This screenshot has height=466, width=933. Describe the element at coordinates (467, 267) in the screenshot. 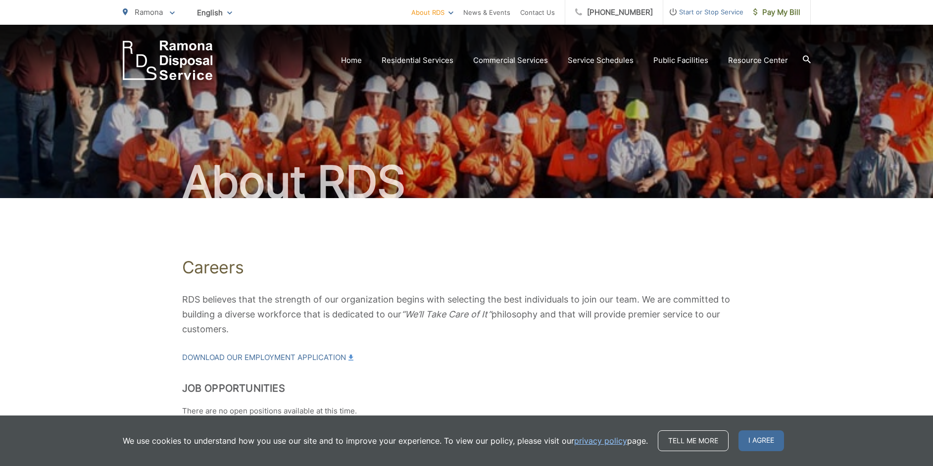

I see `h1: Careers` at that location.